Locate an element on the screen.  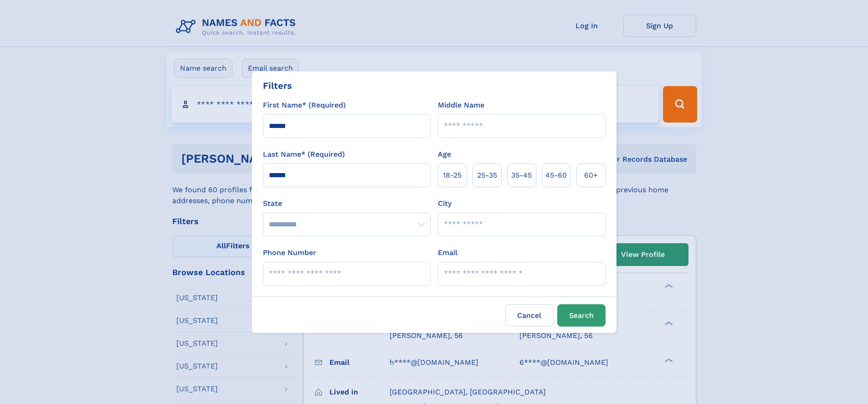
label: Middle Name is located at coordinates (461, 105).